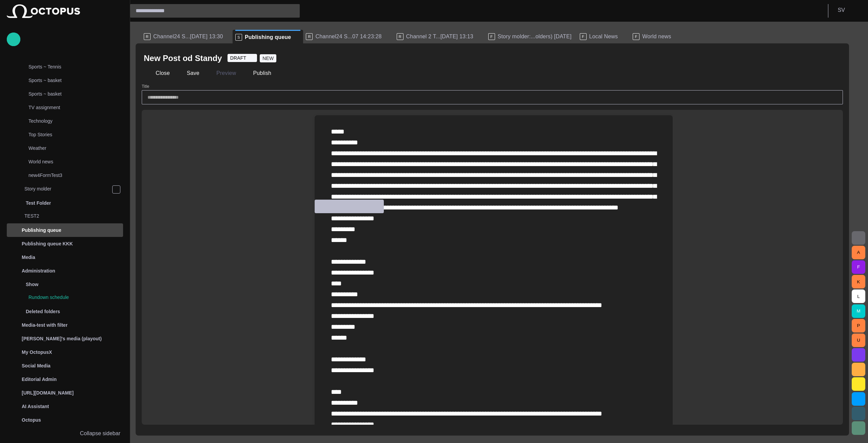  I want to click on div: Media, so click(64, 257).